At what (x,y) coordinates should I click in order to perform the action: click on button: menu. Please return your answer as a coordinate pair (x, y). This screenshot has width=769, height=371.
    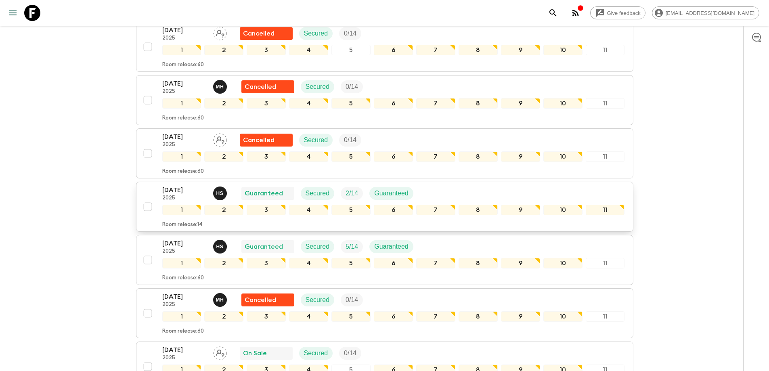
    Looking at the image, I should click on (13, 13).